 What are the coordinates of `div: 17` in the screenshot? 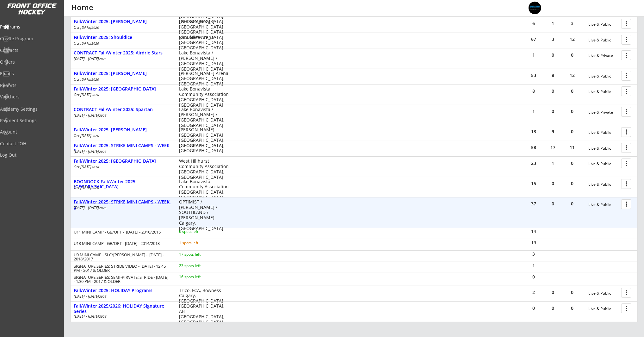 It's located at (553, 147).